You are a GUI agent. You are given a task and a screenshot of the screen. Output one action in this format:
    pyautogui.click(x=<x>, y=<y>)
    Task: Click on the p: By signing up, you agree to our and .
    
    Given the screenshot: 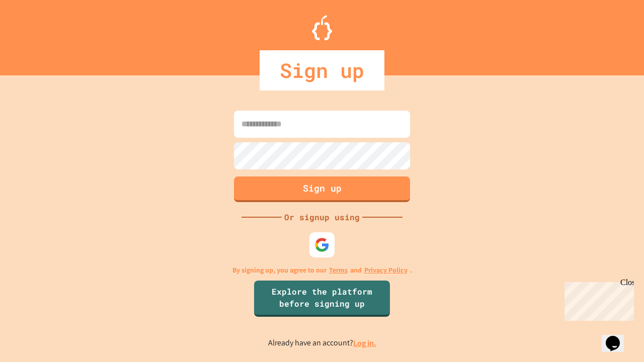 What is the action you would take?
    pyautogui.click(x=322, y=270)
    